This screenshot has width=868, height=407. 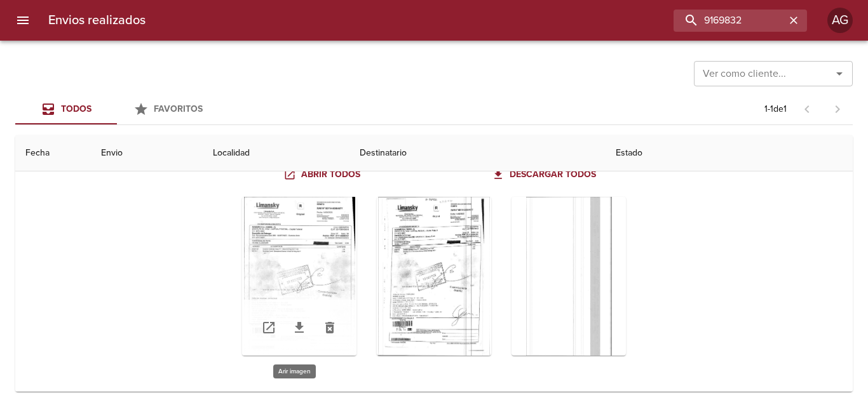 What do you see at coordinates (729, 153) in the screenshot?
I see `th: Estado` at bounding box center [729, 153].